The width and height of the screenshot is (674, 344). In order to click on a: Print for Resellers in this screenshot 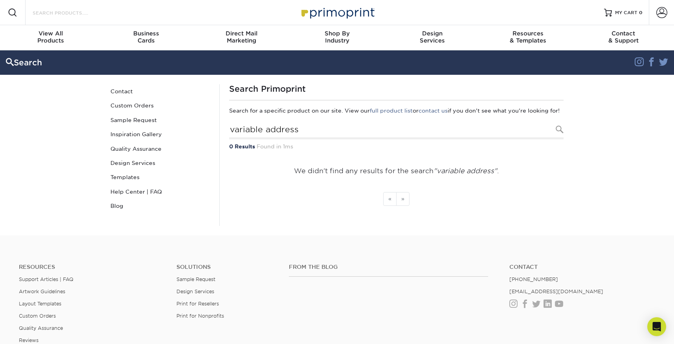, I will do `click(198, 303)`.